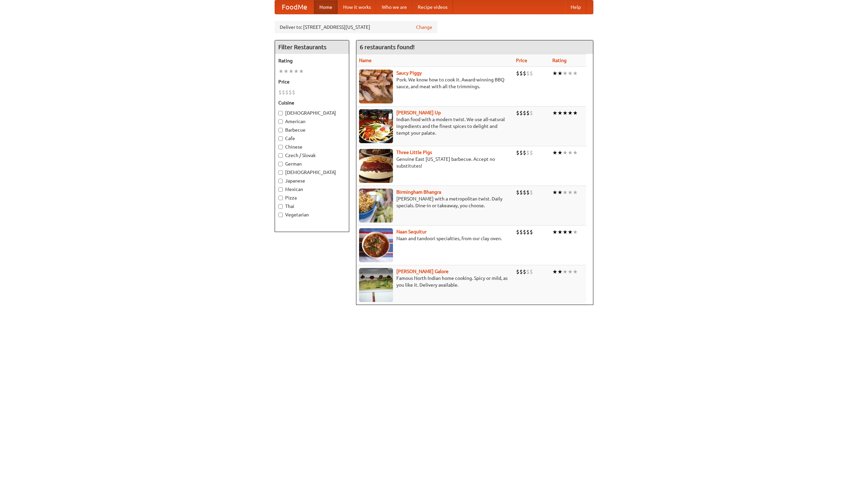 The height and width of the screenshot is (480, 868). What do you see at coordinates (281, 147) in the screenshot?
I see `input: Chinese` at bounding box center [281, 147].